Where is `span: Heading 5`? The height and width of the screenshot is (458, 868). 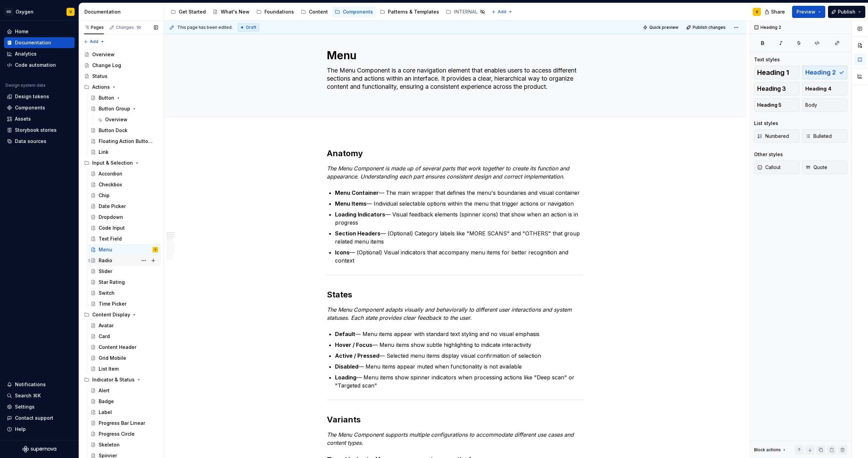
span: Heading 5 is located at coordinates (769, 105).